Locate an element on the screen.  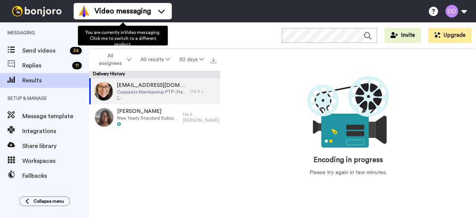
div: Há 2 s is located at coordinates (203, 91).